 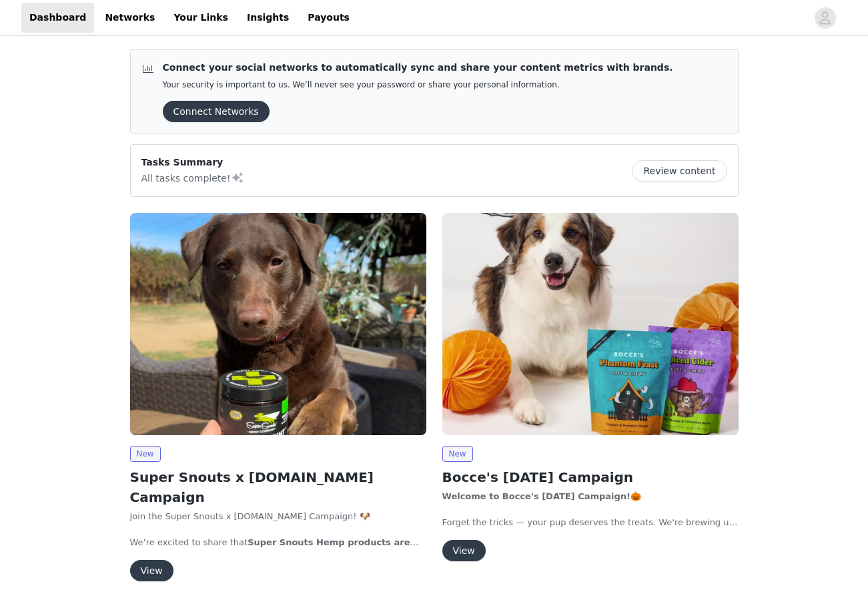 What do you see at coordinates (679, 171) in the screenshot?
I see `button: Review content` at bounding box center [679, 171].